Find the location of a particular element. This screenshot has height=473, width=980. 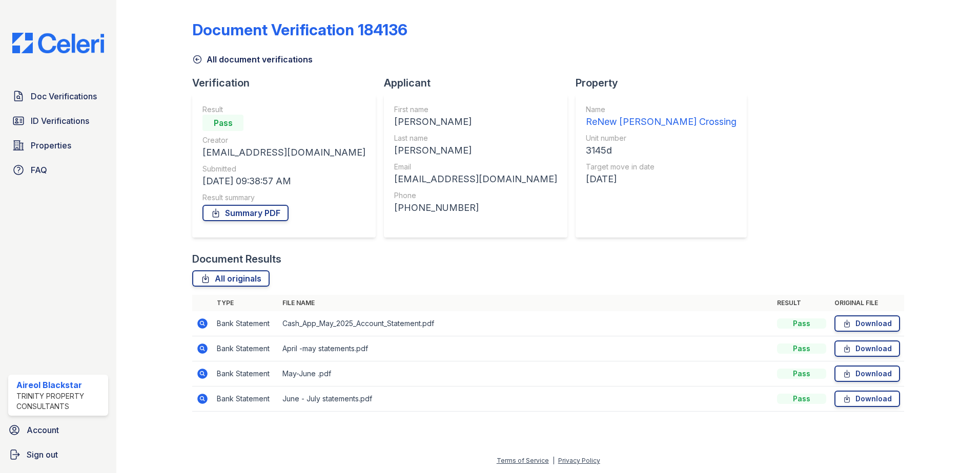

a: Privacy Policy is located at coordinates (579, 460).